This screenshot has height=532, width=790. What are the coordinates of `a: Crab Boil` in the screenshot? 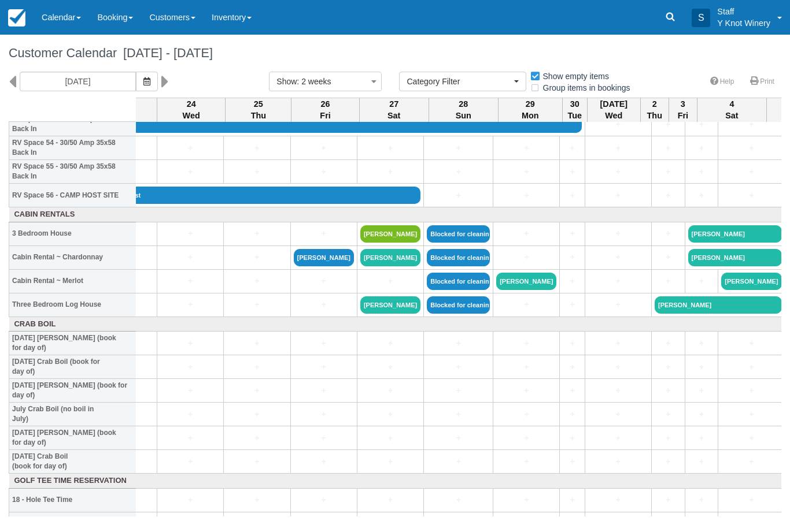 It's located at (73, 324).